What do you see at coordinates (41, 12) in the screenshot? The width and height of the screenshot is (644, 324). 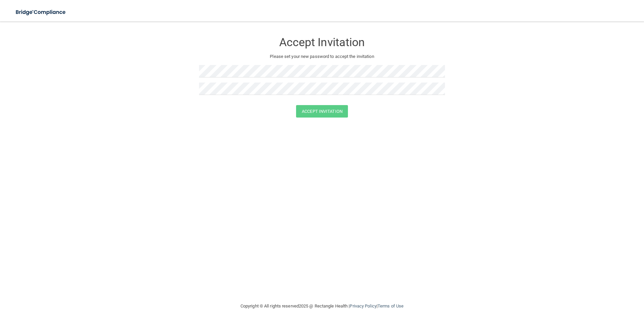 I see `img: bridge_compliance_login_screen.278c3ca4.svg` at bounding box center [41, 12].